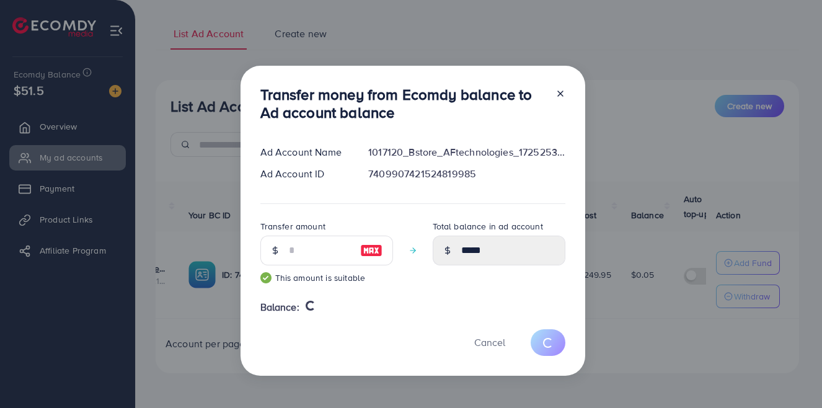 This screenshot has height=408, width=822. I want to click on label: Total balance in ad account, so click(488, 226).